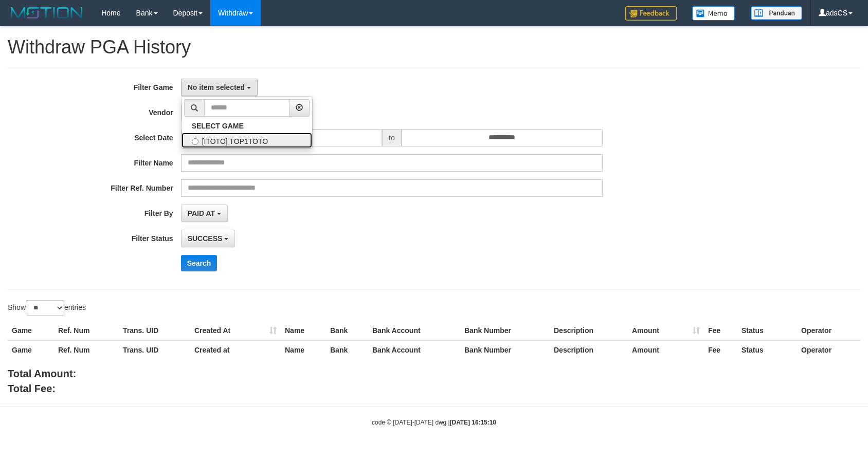 This screenshot has height=461, width=868. Describe the element at coordinates (47, 13) in the screenshot. I see `img: MOTION_logo.png` at that location.